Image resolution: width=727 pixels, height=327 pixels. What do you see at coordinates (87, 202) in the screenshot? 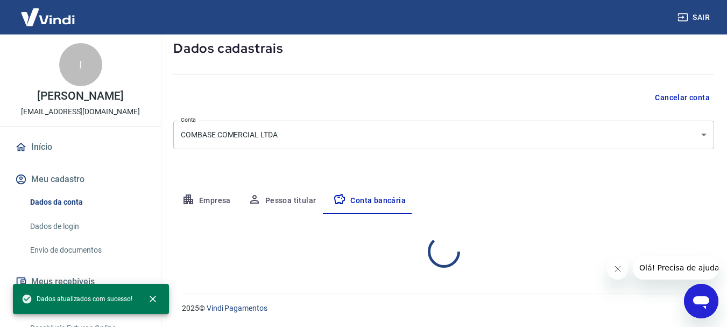
I see `a: Dados da conta` at bounding box center [87, 202].